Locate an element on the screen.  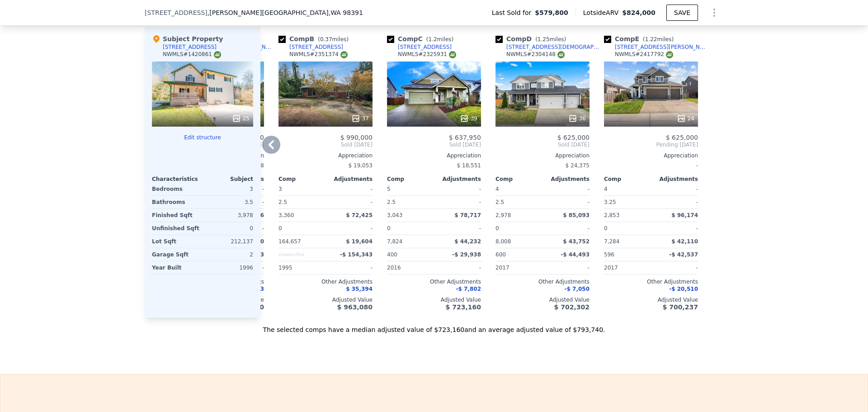
div: Subject is located at coordinates (228, 179).